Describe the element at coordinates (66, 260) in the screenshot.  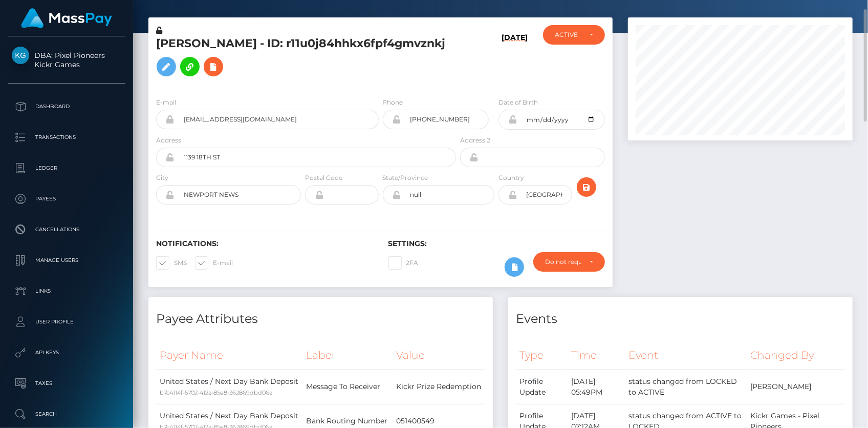
I see `p: Manage Users` at that location.